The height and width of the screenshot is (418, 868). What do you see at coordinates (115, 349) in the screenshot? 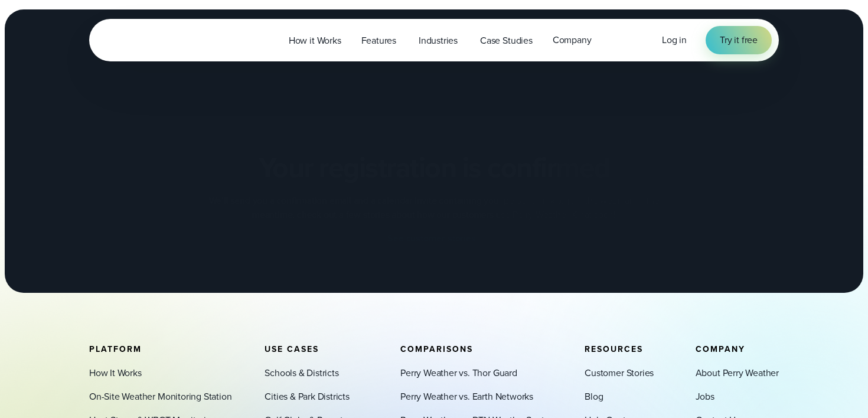
I see `span: Platform` at bounding box center [115, 349].